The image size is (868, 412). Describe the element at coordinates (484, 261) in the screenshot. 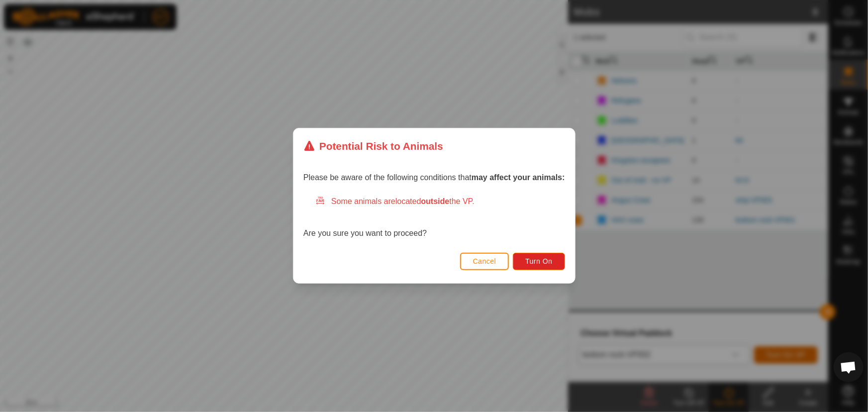

I see `button: Cancel` at that location.